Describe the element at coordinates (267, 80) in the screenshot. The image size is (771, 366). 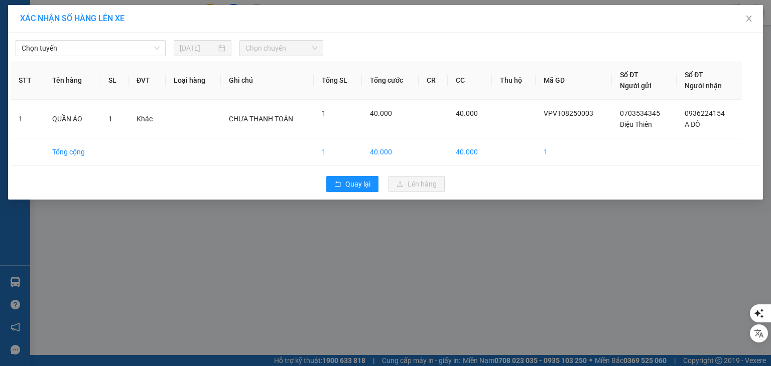
I see `th: Ghi chú` at that location.